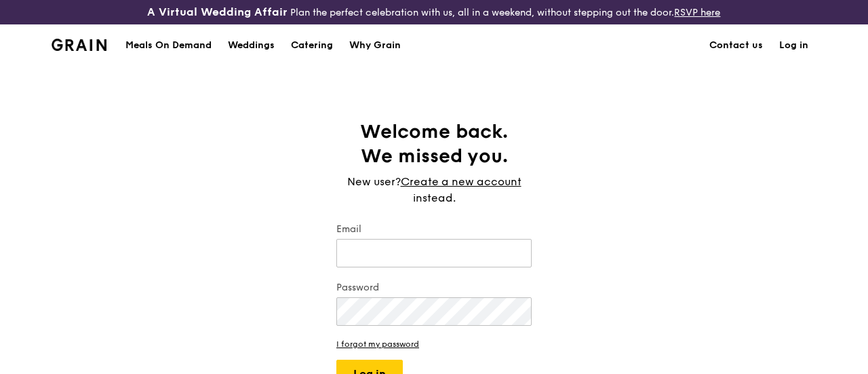 The width and height of the screenshot is (868, 374). I want to click on div: Why Grain, so click(375, 46).